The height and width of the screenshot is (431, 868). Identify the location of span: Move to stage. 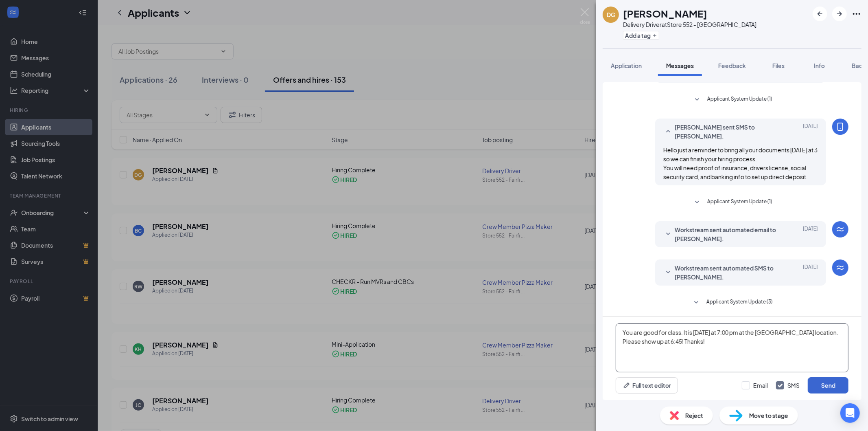
(768, 415).